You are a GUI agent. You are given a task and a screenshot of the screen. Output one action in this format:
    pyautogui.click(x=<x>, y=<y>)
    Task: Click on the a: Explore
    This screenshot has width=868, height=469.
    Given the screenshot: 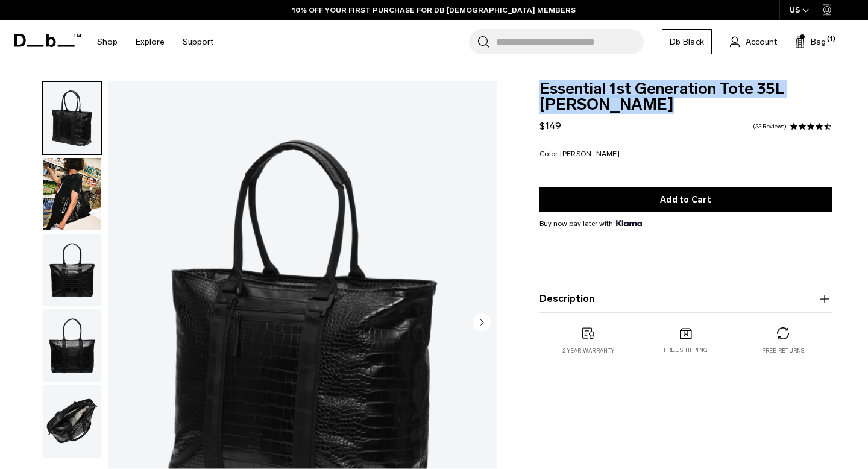 What is the action you would take?
    pyautogui.click(x=150, y=41)
    